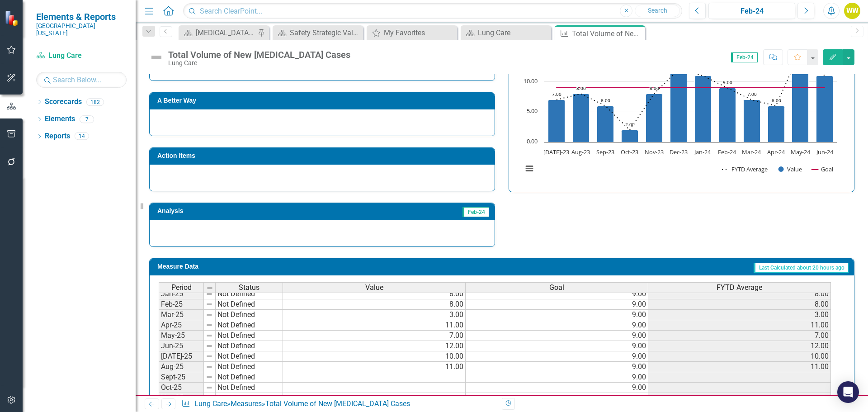  What do you see at coordinates (557, 121) in the screenshot?
I see `path: Jul-23, 7. Value.` at bounding box center [557, 121].